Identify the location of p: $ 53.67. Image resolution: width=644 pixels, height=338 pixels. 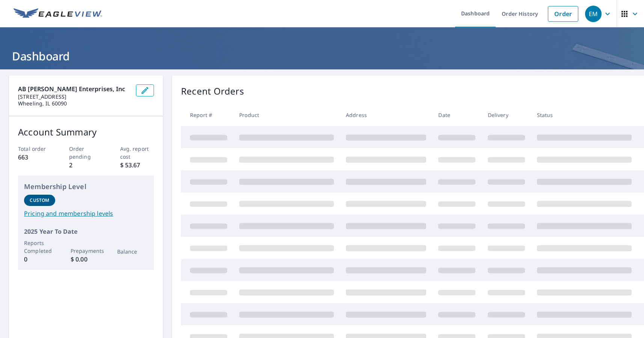
(137, 165).